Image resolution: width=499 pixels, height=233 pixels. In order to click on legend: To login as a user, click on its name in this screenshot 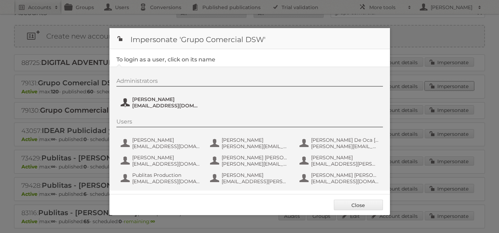, I will do `click(166, 59)`.